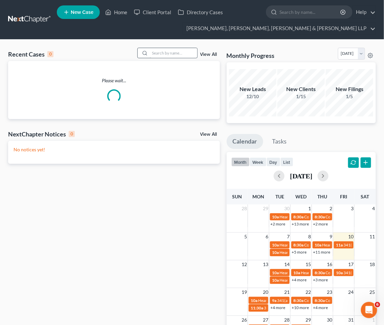 The image size is (384, 325). Describe the element at coordinates (274, 300) in the screenshot. I see `span: 9a` at that location.